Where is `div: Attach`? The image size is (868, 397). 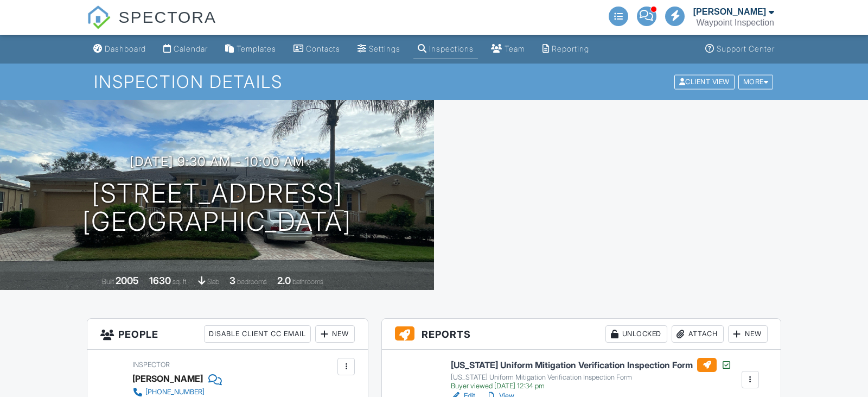
div: Attach is located at coordinates (698, 334).